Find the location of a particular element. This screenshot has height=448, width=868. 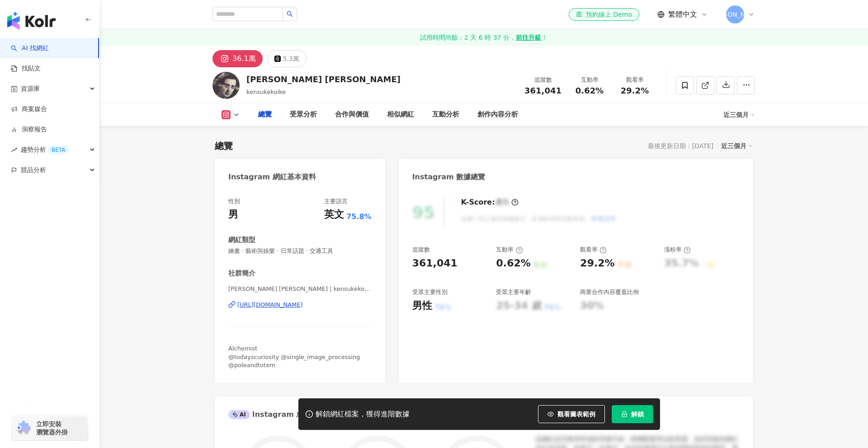

span: 繪畫 · 藝術與娛樂 · 日常話題 · 交通工具 is located at coordinates (300, 251).